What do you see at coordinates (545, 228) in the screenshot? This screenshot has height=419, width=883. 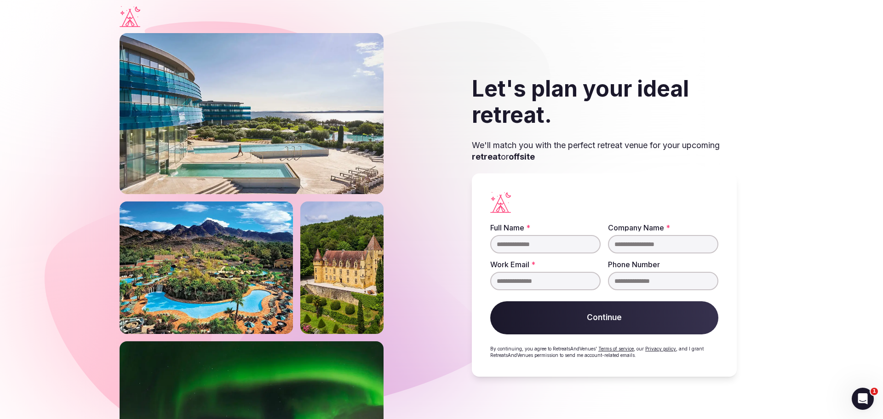 I see `label: Full Name` at bounding box center [545, 228].